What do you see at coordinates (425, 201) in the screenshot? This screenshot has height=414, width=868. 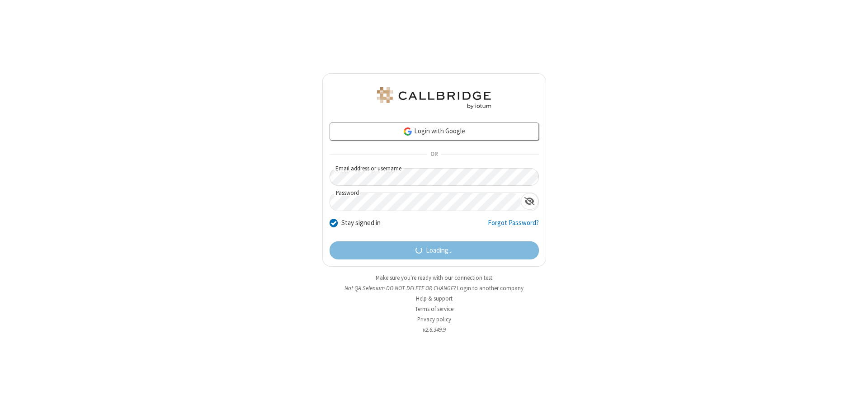 I see `input: Password` at bounding box center [425, 201].